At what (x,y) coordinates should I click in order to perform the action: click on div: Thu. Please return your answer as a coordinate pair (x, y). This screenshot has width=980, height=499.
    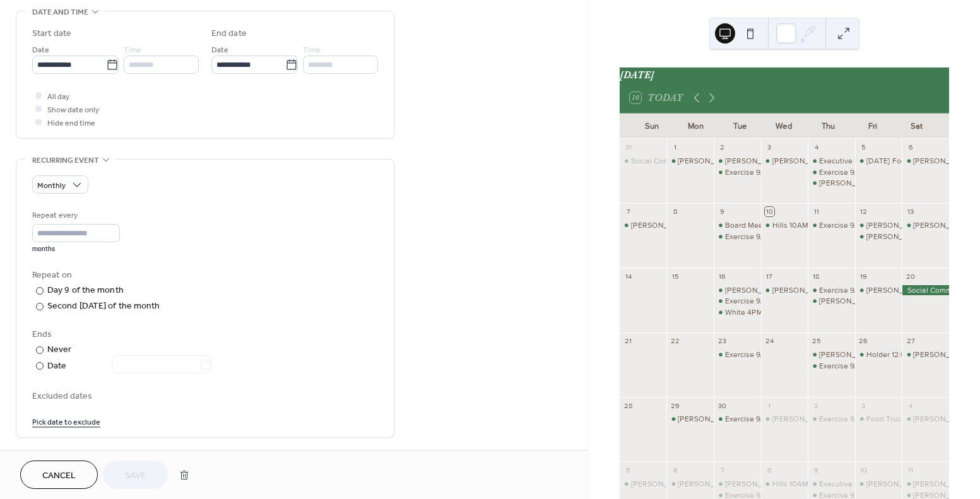
    Looking at the image, I should click on (829, 126).